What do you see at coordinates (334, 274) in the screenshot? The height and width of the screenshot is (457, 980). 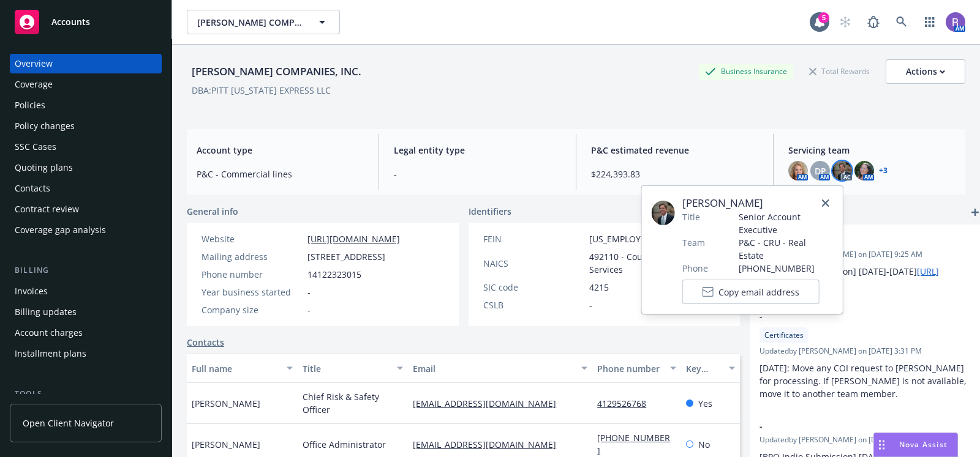 I see `span: 14122323015` at bounding box center [334, 274].